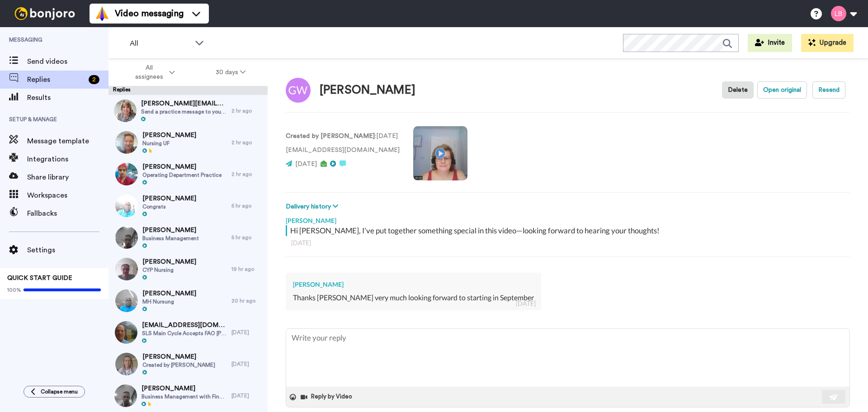 The height and width of the screenshot is (412, 868). Describe the element at coordinates (68, 62) in the screenshot. I see `span: Send videos` at that location.